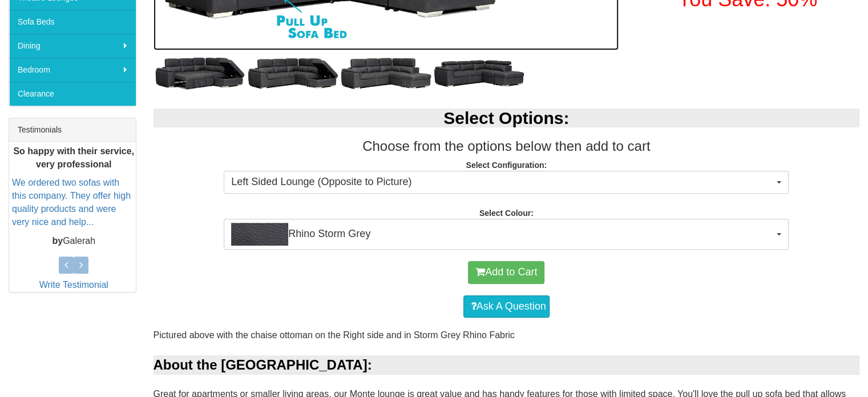  Describe the element at coordinates (72, 22) in the screenshot. I see `a: Sofa Beds` at that location.